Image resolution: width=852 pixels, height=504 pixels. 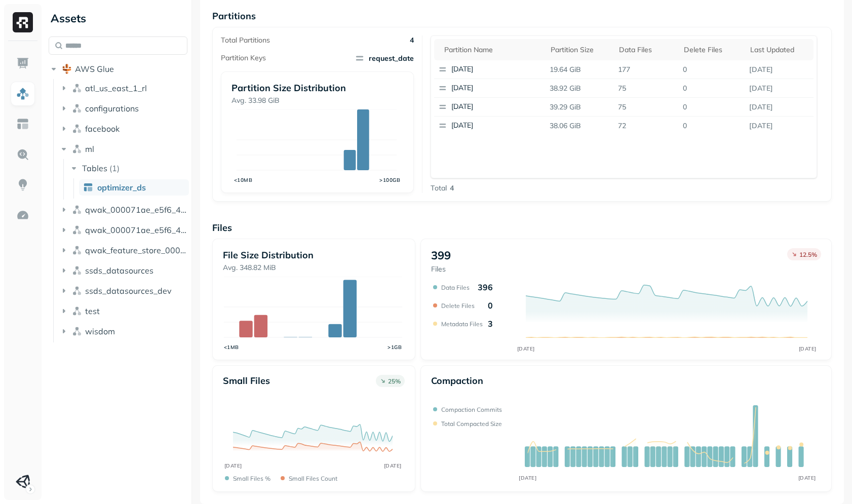 I want to click on button: qwak_000071ae_e5f6_4c5f_97ab_2b533d00d294_analytics_data, so click(x=123, y=210).